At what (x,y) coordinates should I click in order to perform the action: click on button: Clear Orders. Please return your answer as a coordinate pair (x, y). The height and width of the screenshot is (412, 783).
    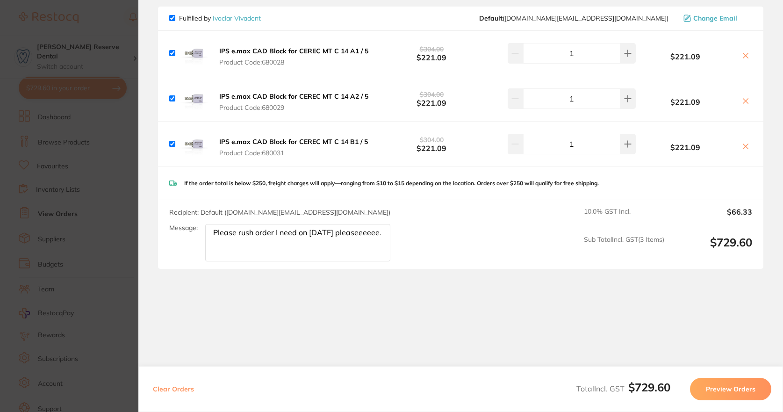
    Looking at the image, I should click on (174, 389).